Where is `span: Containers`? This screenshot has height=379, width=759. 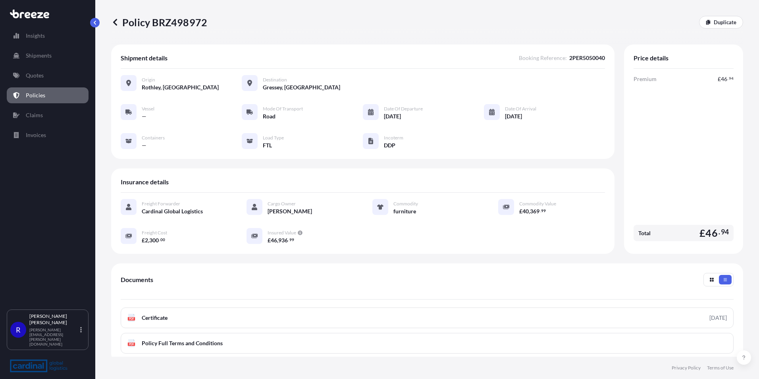 span: Containers is located at coordinates (153, 138).